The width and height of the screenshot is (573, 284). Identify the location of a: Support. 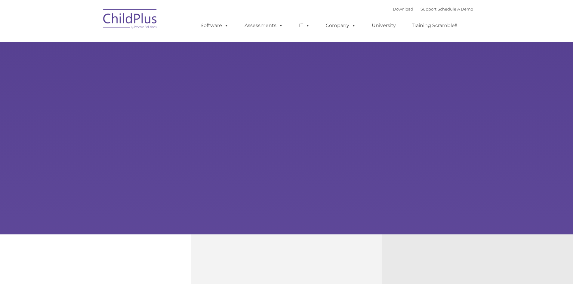
(429, 9).